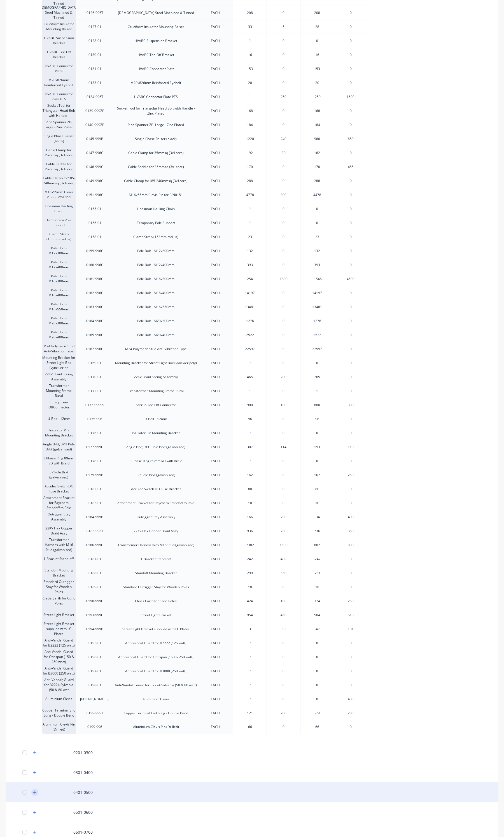 The width and height of the screenshot is (504, 837). What do you see at coordinates (283, 279) in the screenshot?
I see `div: 1800` at bounding box center [283, 279].